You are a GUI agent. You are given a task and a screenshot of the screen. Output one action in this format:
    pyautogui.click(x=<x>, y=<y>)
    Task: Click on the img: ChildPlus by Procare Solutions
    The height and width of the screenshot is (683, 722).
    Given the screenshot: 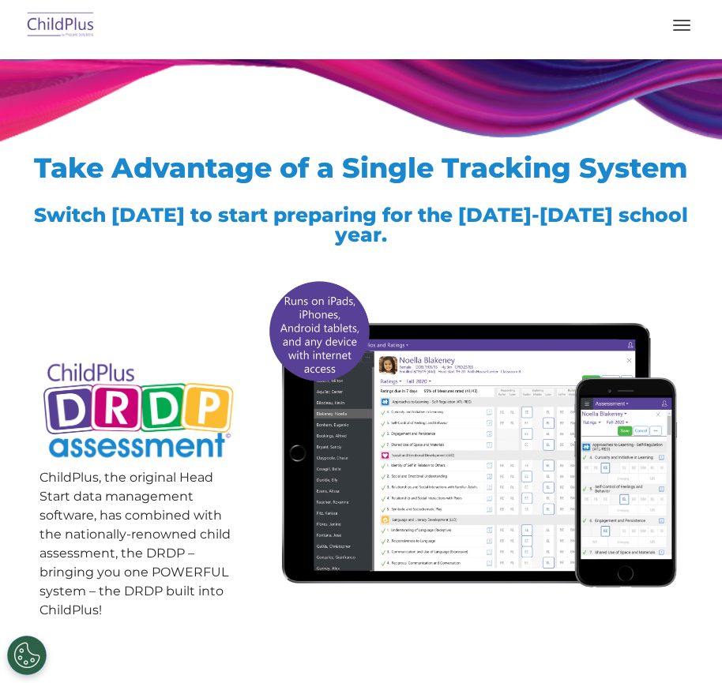 What is the action you would take?
    pyautogui.click(x=61, y=25)
    